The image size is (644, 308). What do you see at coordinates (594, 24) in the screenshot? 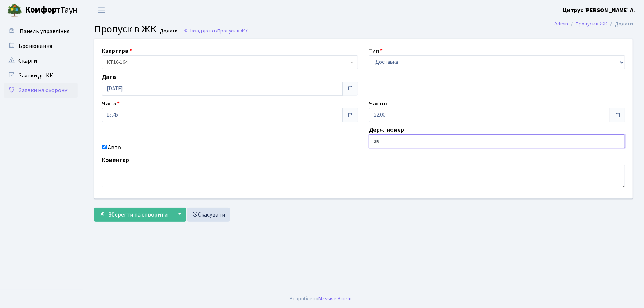
I see `nav: breadcrumb` at bounding box center [594, 24].